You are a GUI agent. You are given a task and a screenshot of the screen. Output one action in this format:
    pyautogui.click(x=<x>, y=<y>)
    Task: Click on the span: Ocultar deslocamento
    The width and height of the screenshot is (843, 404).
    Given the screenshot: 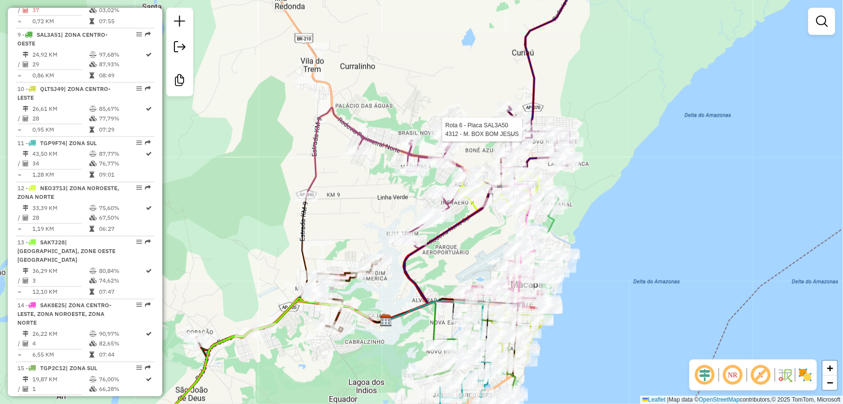 What is the action you would take?
    pyautogui.click(x=705, y=375)
    